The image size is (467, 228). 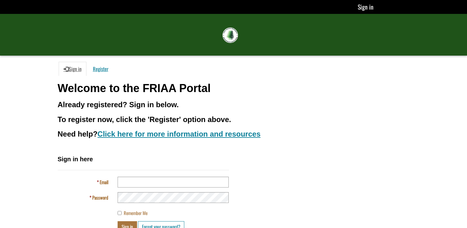 What do you see at coordinates (101, 69) in the screenshot?
I see `a: Register` at bounding box center [101, 69].